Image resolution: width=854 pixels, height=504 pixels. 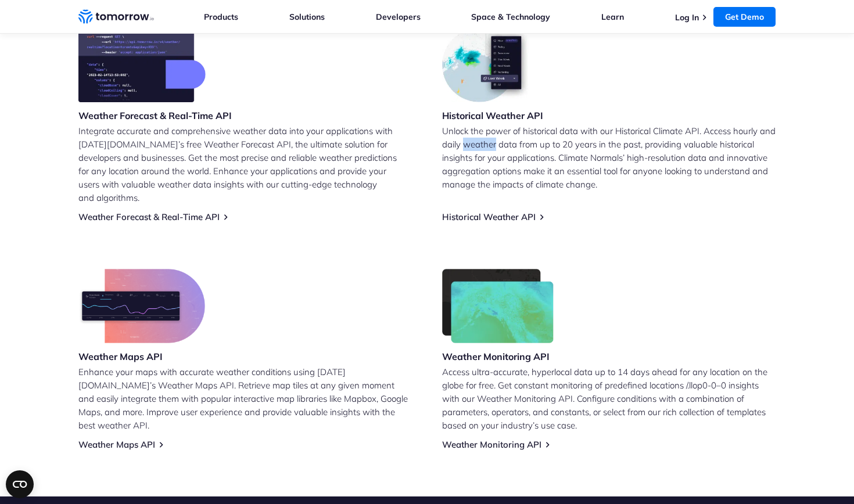 I want to click on p: Unlock the power of historical data with our Historical Climate API. Access hourly and daily weat..., so click(x=609, y=157).